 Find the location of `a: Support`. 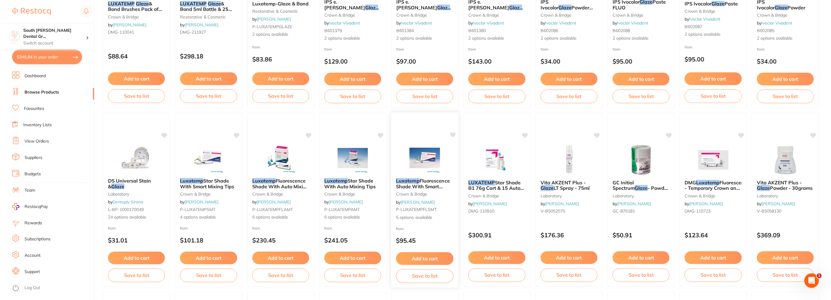

a: Support is located at coordinates (32, 272).